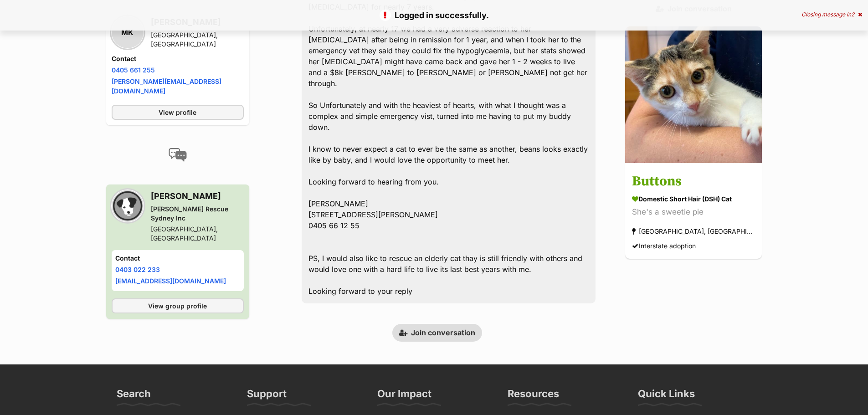 This screenshot has width=868, height=415. I want to click on h3: Quick Links, so click(667, 396).